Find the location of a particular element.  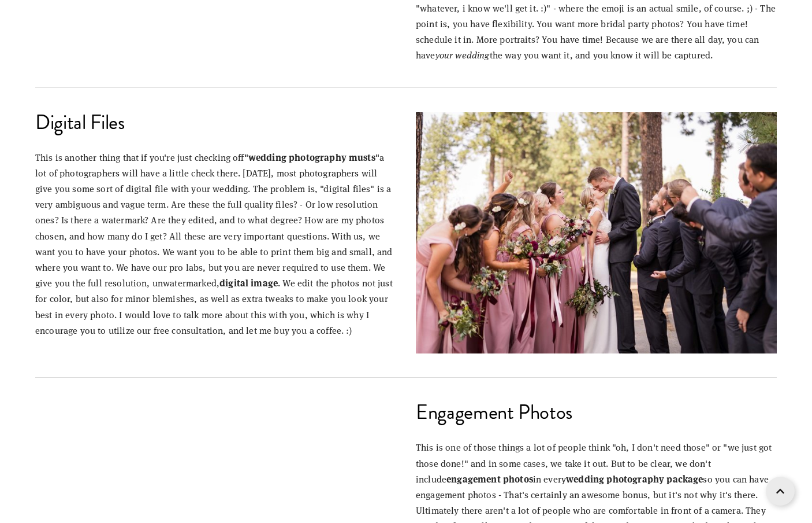

h2: Engagement Photos is located at coordinates (596, 411).